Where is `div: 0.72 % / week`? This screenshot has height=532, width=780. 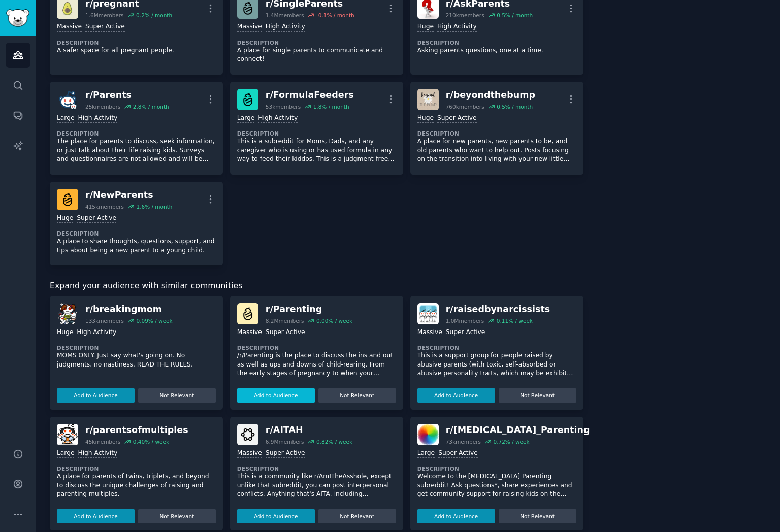
div: 0.72 % / week is located at coordinates (511, 442).